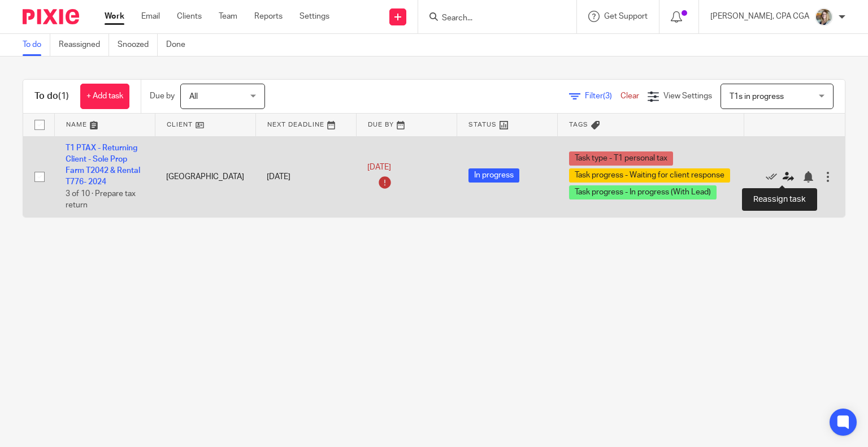 The height and width of the screenshot is (447, 868). What do you see at coordinates (625, 17) in the screenshot?
I see `span: Get Support` at bounding box center [625, 17].